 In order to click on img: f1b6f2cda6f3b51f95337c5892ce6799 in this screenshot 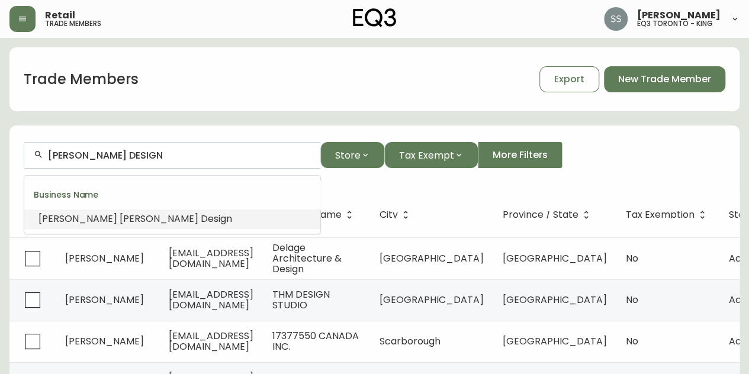, I will do `click(615, 19)`.